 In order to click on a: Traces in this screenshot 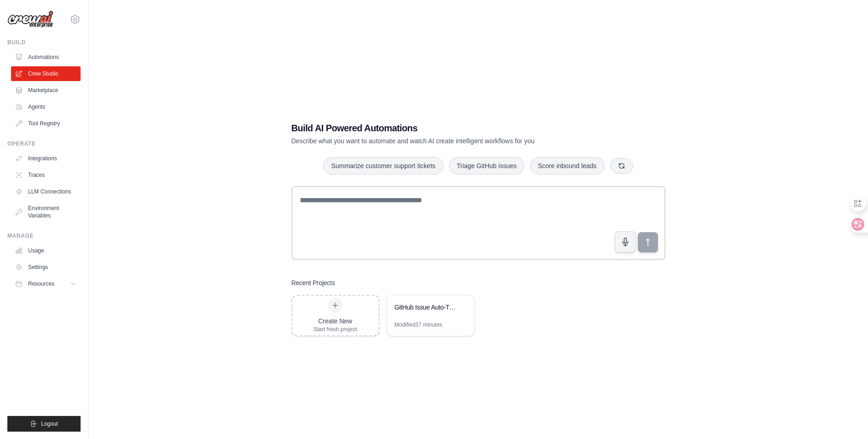, I will do `click(45, 175)`.